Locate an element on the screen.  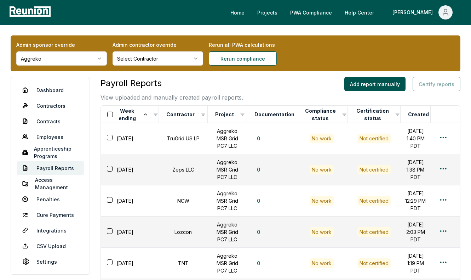
a: Dashboard is located at coordinates (50, 90).